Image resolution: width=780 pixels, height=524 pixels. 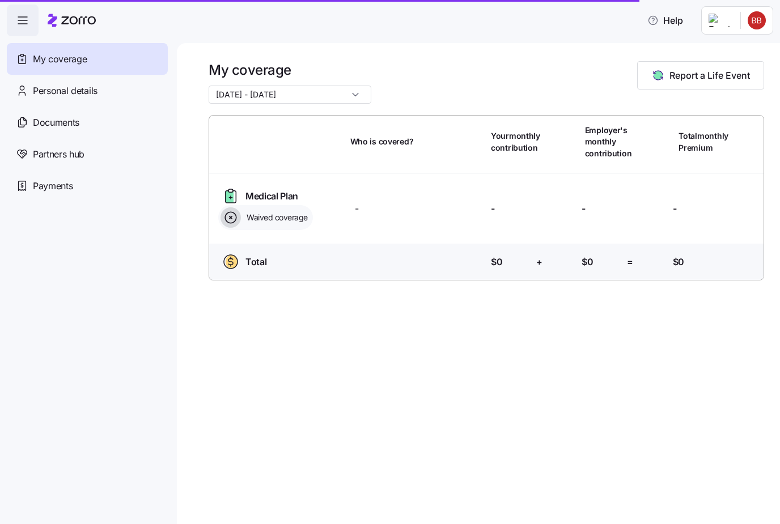 I want to click on img: Employer logo, so click(x=720, y=20).